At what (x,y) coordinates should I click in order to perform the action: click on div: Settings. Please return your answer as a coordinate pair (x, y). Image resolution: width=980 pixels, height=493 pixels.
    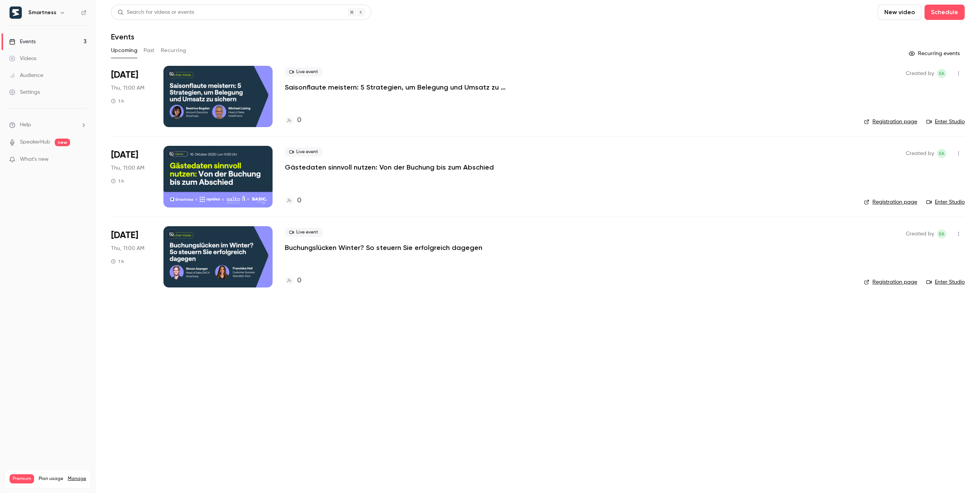
    Looking at the image, I should click on (24, 92).